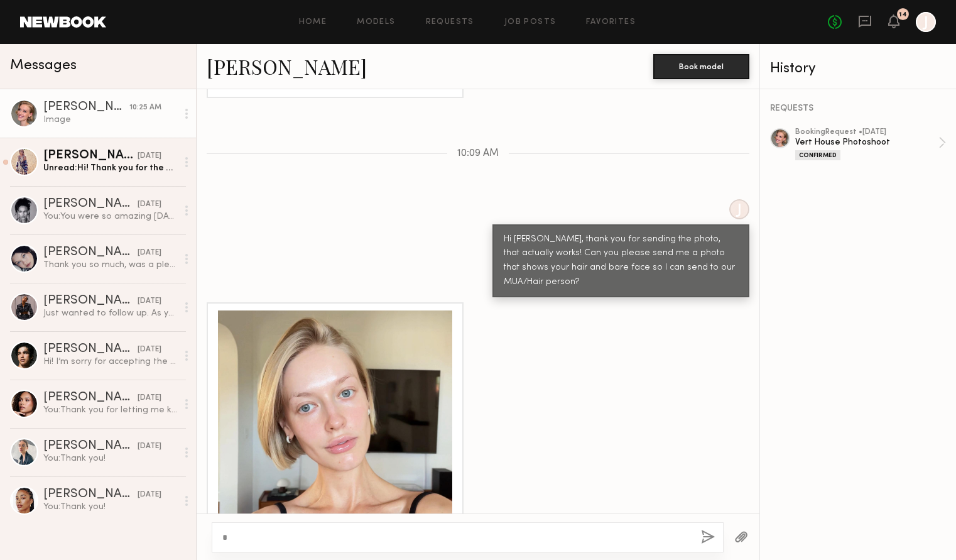 This screenshot has height=560, width=956. Describe the element at coordinates (611, 22) in the screenshot. I see `a: Favorites` at that location.